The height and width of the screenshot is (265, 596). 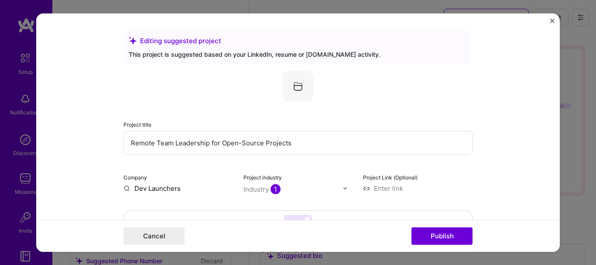 I want to click on div: Industry, so click(x=262, y=189).